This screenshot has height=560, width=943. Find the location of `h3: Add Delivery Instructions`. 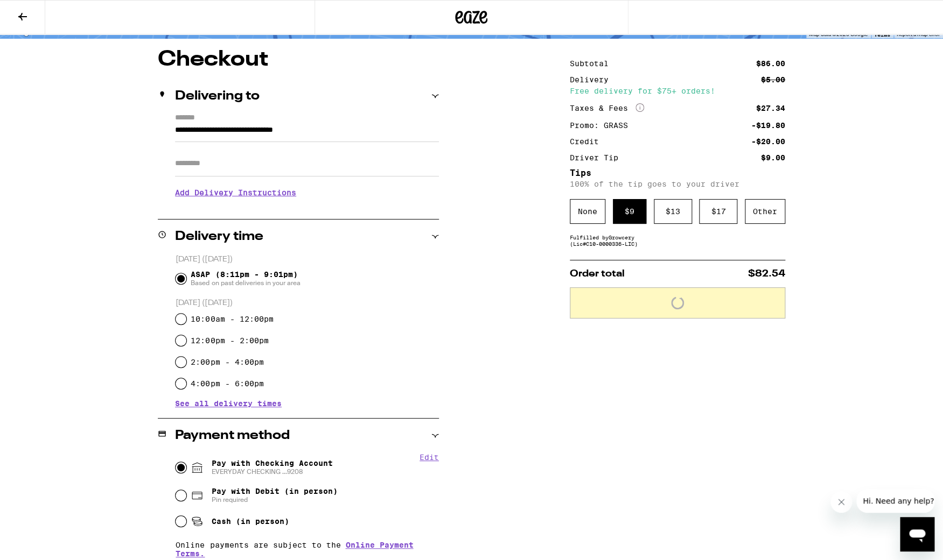

h3: Add Delivery Instructions is located at coordinates (307, 193).